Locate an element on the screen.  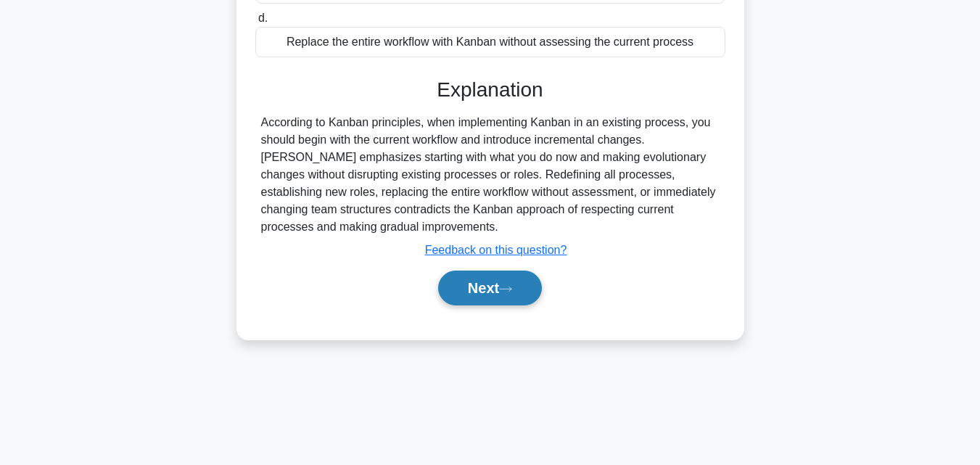
div: Replace the entire workflow with Kanban without assessing the current process is located at coordinates (490, 42).